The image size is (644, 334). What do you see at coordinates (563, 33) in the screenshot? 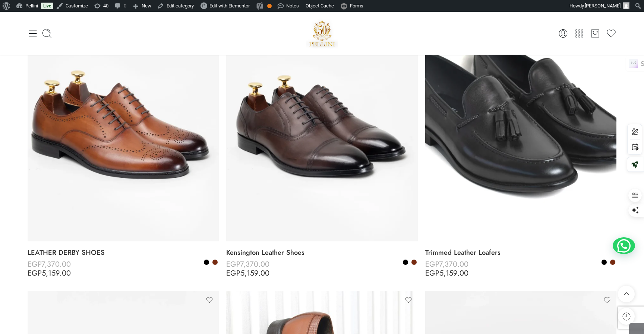
I see `a: My Account` at bounding box center [563, 33].